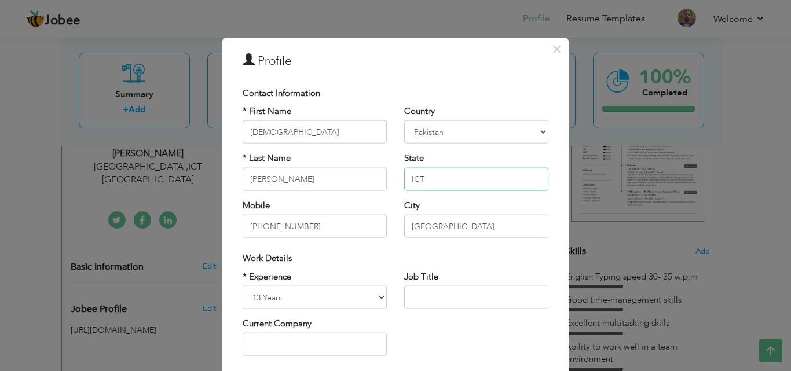  What do you see at coordinates (414, 158) in the screenshot?
I see `label: State` at bounding box center [414, 158].